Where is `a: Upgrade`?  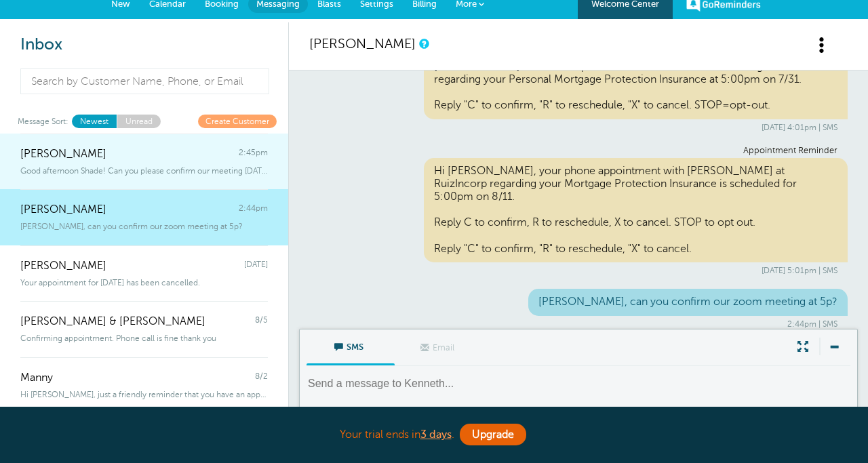
a: Upgrade is located at coordinates (493, 434).